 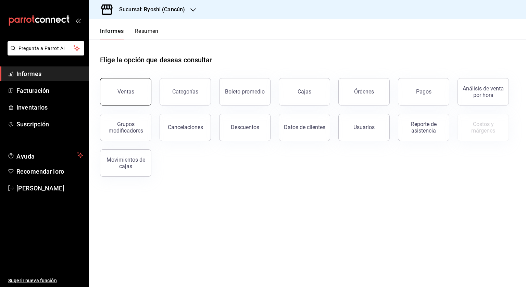 I want to click on font: Sucursal: Ryoshi (Cancún), so click(x=152, y=9).